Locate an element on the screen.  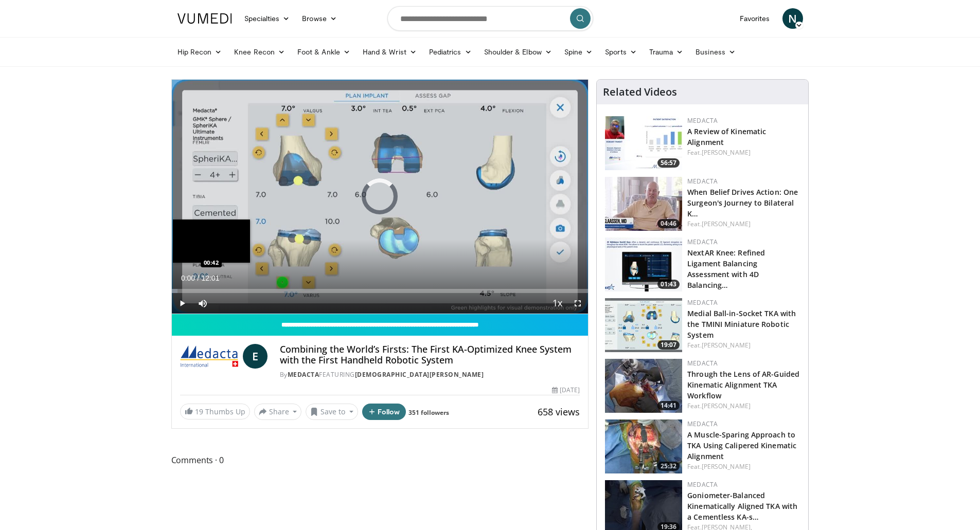
img: 79992334-3ae6-45ec-80f5-af688f8136ae.150x105_q85_crop-smart_upscale.jpg is located at coordinates (643, 446).